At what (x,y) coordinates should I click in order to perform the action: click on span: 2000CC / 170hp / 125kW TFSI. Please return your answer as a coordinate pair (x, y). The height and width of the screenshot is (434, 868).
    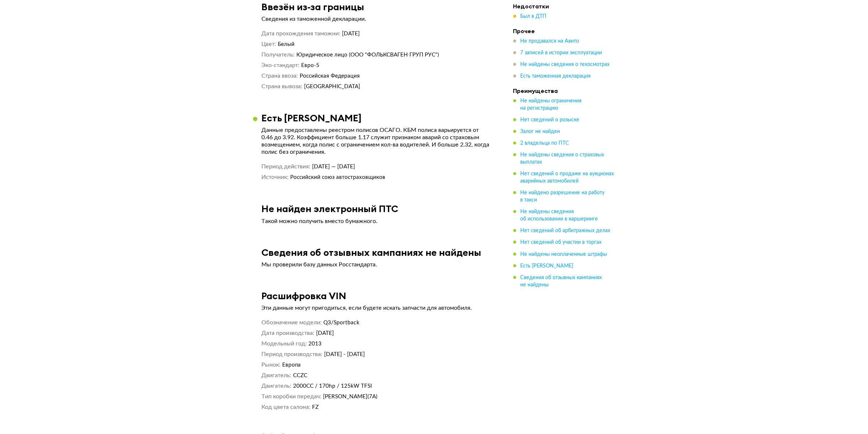
    Looking at the image, I should click on (333, 386).